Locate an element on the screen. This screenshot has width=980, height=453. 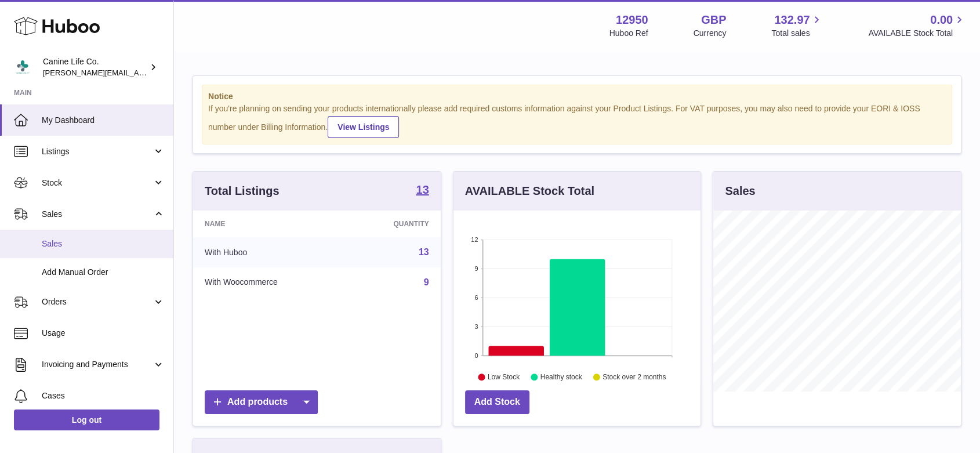
text: 0 is located at coordinates (476, 355).